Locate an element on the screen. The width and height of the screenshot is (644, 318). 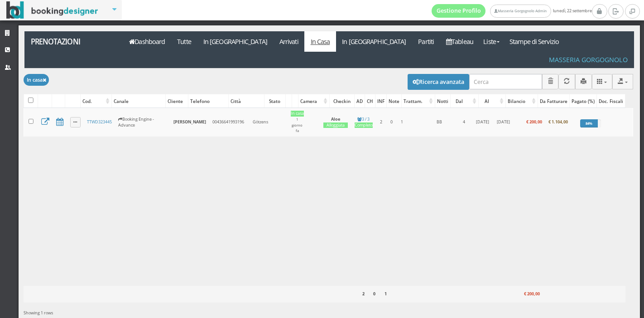
td: Götzens is located at coordinates (268, 122).